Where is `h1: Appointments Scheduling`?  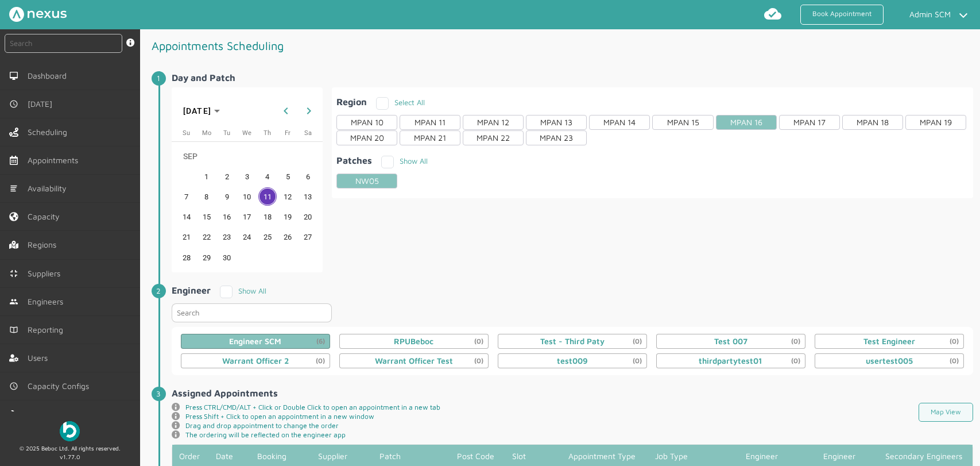 h1: Appointments Scheduling is located at coordinates (360, 45).